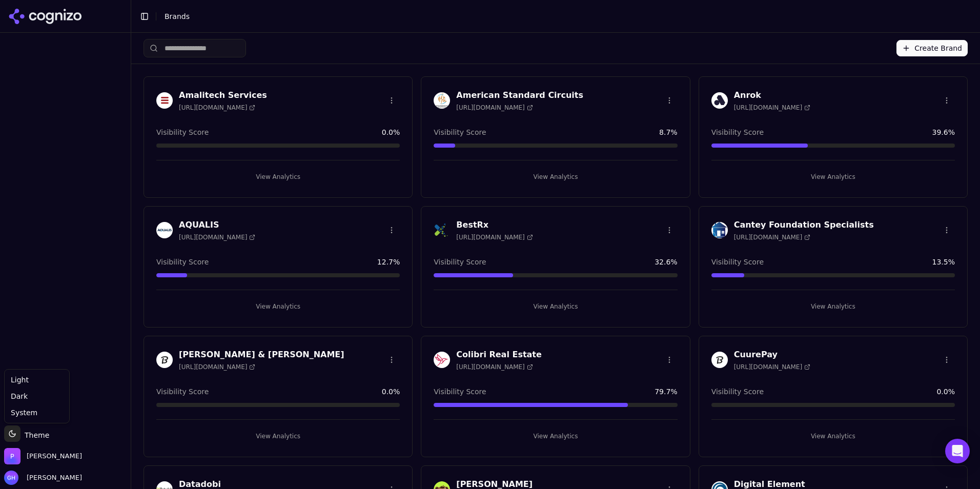 This screenshot has height=489, width=980. What do you see at coordinates (35, 435) in the screenshot?
I see `span: Theme` at bounding box center [35, 435].